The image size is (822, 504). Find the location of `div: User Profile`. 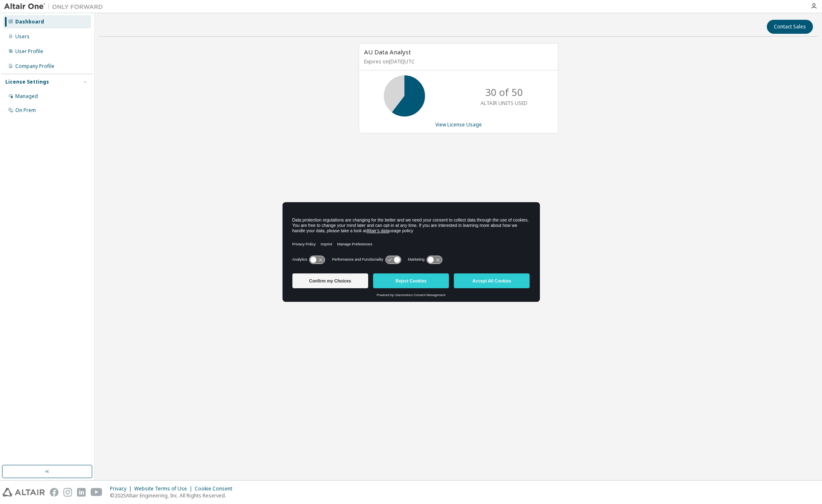

div: User Profile is located at coordinates (29, 52).